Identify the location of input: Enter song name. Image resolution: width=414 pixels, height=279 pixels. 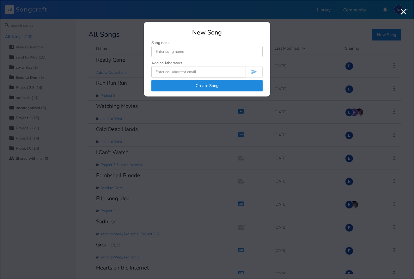
(207, 52).